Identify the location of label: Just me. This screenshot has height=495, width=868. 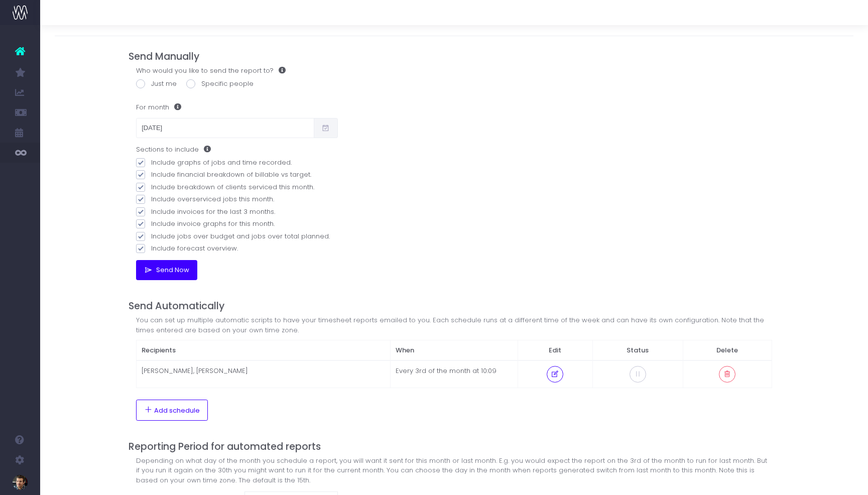
(156, 84).